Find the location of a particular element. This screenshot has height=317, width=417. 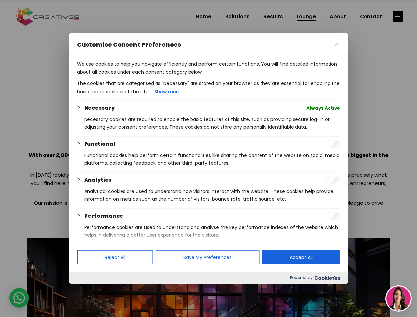

p: We use cookies to help you navigate efficiently and perform certain functions. You will find deta... is located at coordinates (208, 68).